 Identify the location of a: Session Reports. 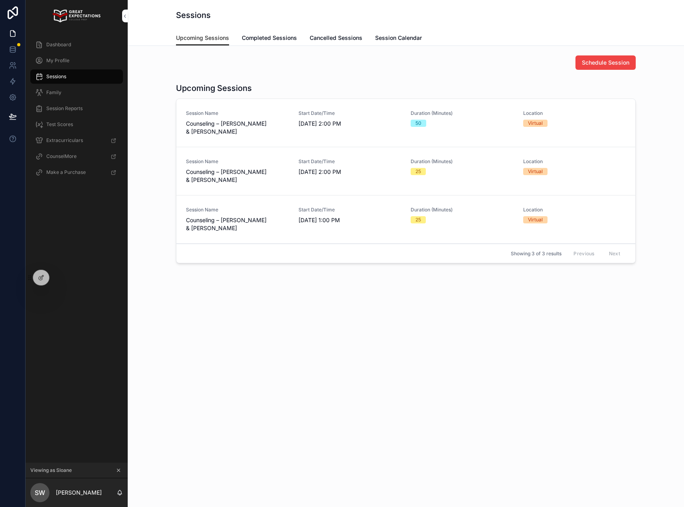
(77, 109).